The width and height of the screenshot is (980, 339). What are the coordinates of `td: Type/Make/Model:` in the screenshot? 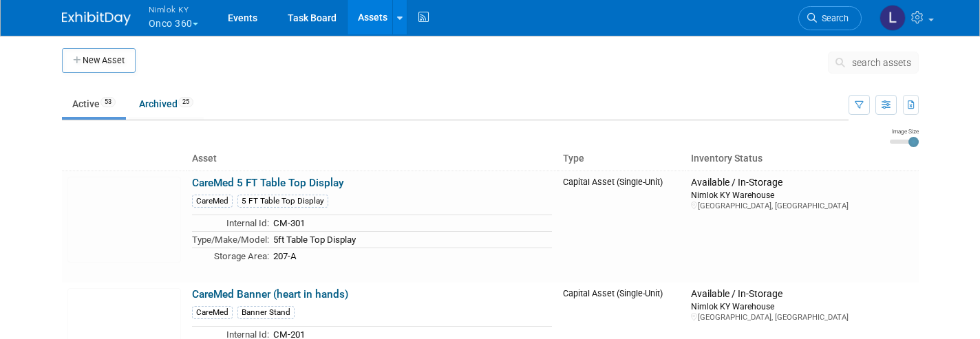 It's located at (230, 239).